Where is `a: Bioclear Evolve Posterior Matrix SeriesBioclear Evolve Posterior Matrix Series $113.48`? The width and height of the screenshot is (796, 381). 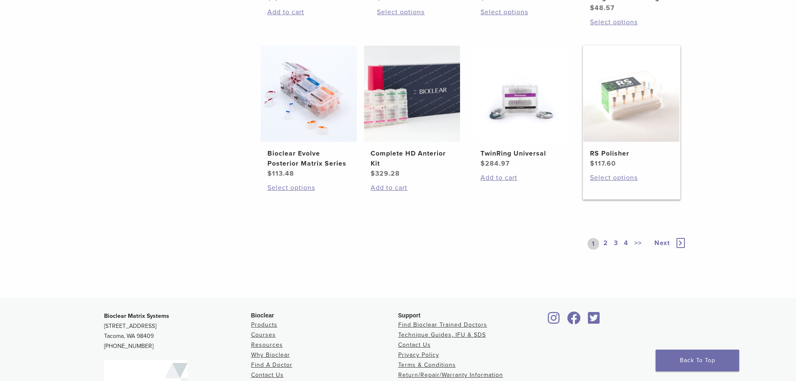 a: Bioclear Evolve Posterior Matrix SeriesBioclear Evolve Posterior Matrix Series $113.48 is located at coordinates (309, 112).